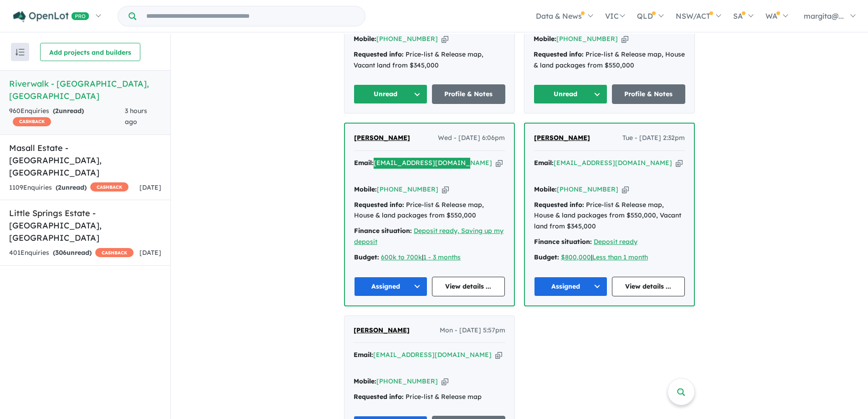  What do you see at coordinates (251, 16) in the screenshot?
I see `input: Try estate name, suburb, builder or developer` at bounding box center [251, 16].